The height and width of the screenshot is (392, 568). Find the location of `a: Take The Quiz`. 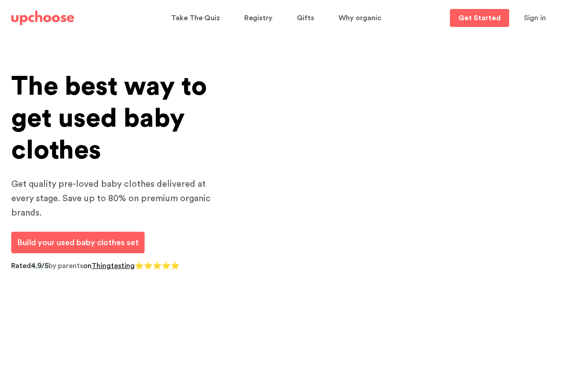

a: Take The Quiz is located at coordinates (197, 18).